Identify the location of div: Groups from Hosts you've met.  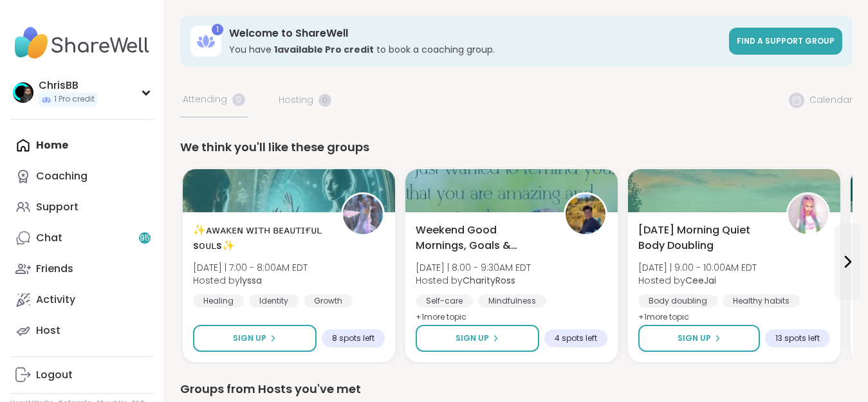
(516, 389).